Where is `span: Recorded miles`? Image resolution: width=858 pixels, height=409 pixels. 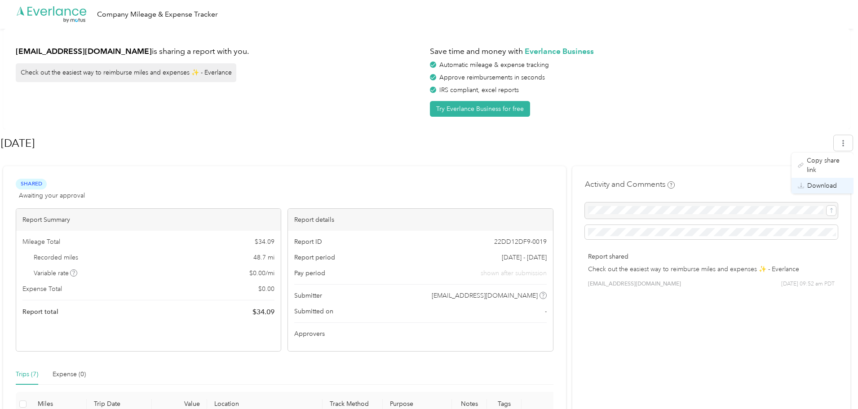
span: Recorded miles is located at coordinates (56, 257).